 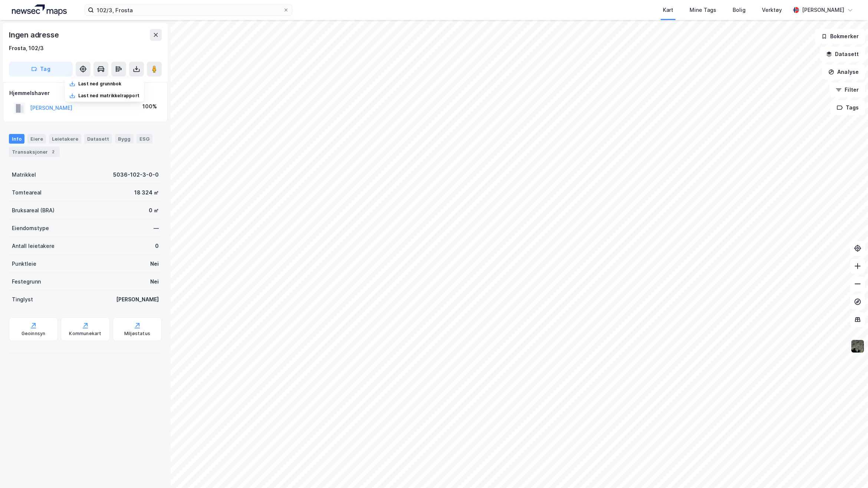 I want to click on div: Bruksareal (BRA), so click(x=33, y=211).